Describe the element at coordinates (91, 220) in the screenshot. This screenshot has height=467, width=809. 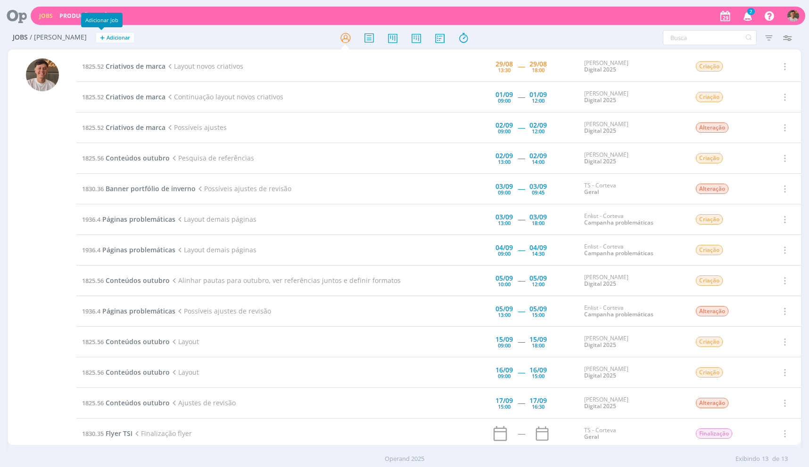
I see `span: 1936.4` at that location.